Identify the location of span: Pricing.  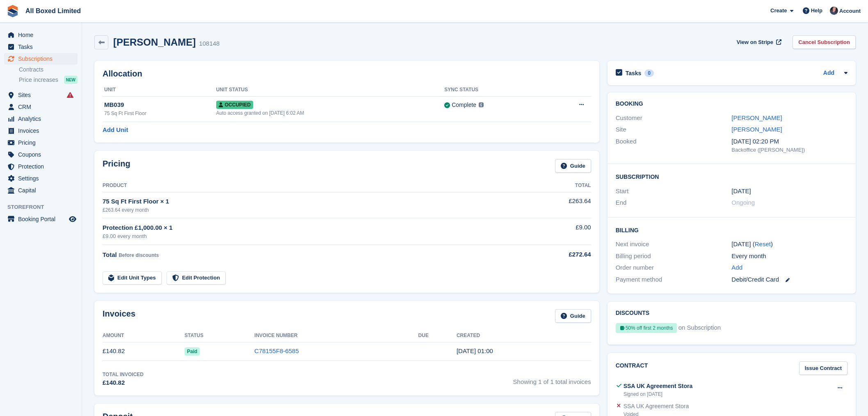
(42, 143).